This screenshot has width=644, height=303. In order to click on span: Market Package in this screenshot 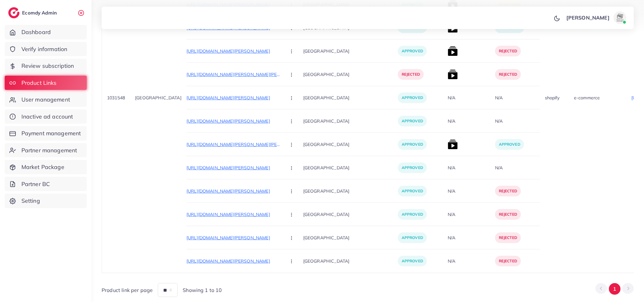, I will do `click(43, 167)`.